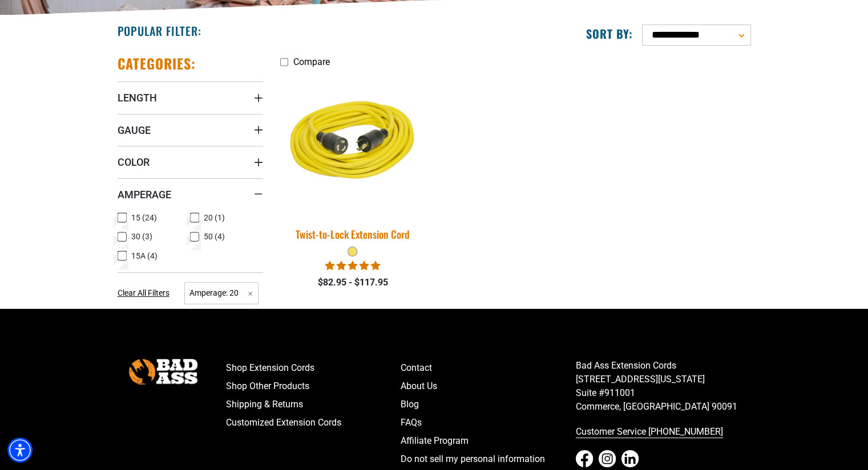  I want to click on div: Accessibility Menu, so click(20, 450).